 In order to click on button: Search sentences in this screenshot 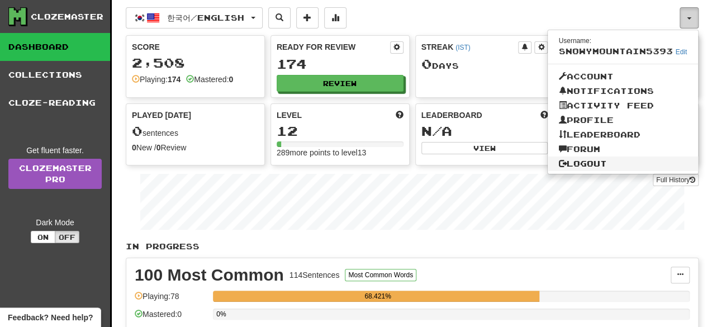, I will do `click(279, 18)`.